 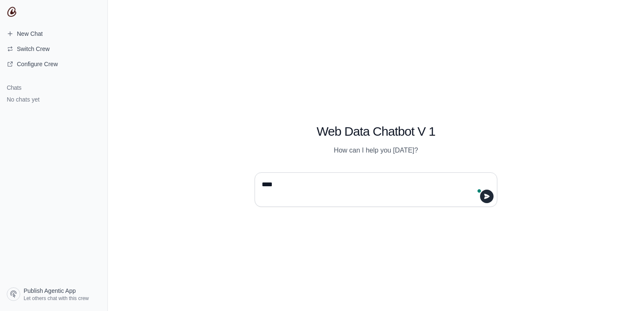 What do you see at coordinates (54, 64) in the screenshot?
I see `a: Configure Crew` at bounding box center [54, 64].